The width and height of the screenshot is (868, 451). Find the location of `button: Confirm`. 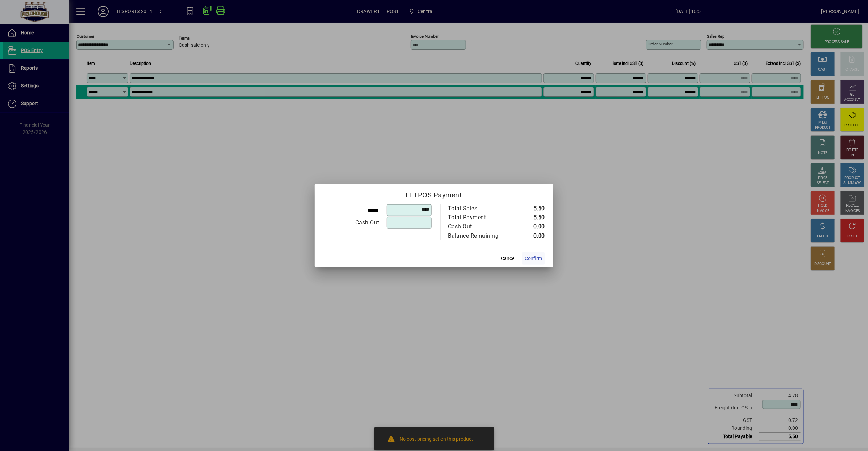

button: Confirm is located at coordinates (533, 259).